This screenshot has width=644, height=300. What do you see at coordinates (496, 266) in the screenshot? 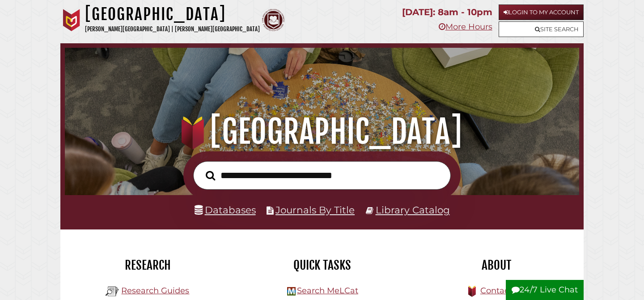
I see `h2: About` at bounding box center [496, 266].